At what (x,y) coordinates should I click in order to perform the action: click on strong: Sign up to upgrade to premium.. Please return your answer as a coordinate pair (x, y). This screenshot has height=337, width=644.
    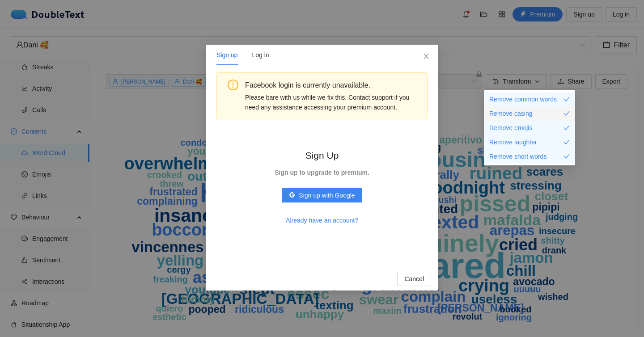
    Looking at the image, I should click on (322, 172).